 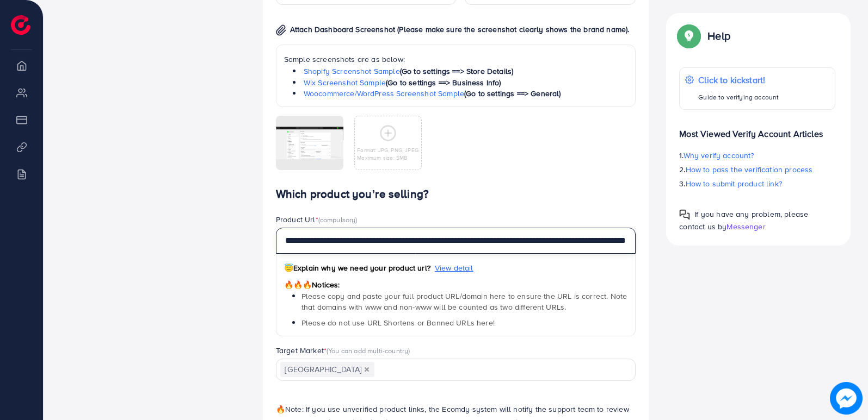 I want to click on span: (compulsory), so click(x=338, y=220).